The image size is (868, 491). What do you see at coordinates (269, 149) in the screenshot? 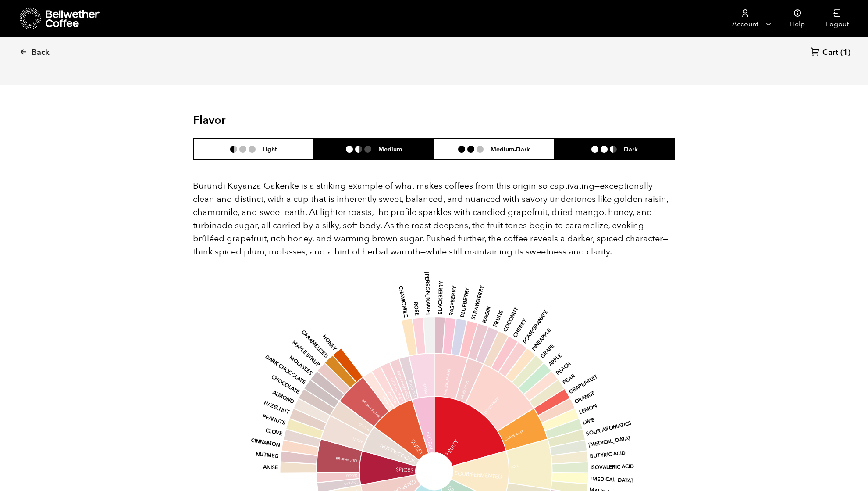
I see `h6: Light` at bounding box center [269, 149].